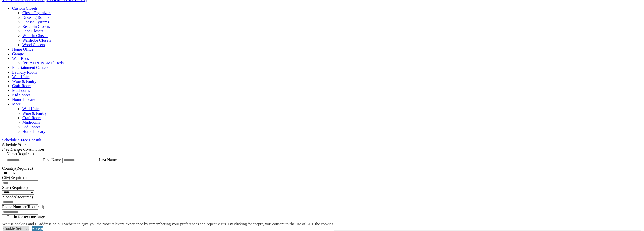 This screenshot has height=231, width=644. I want to click on label: City, so click(14, 177).